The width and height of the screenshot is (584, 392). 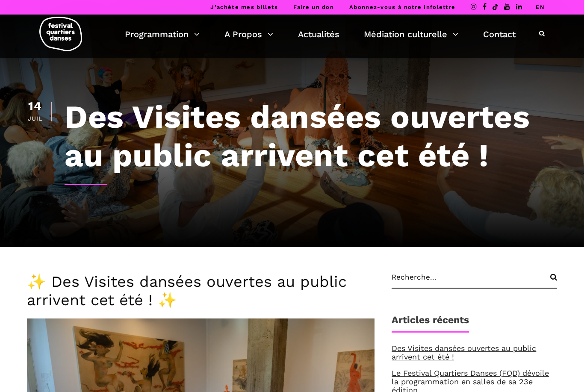 I want to click on a: Faire un don, so click(x=313, y=7).